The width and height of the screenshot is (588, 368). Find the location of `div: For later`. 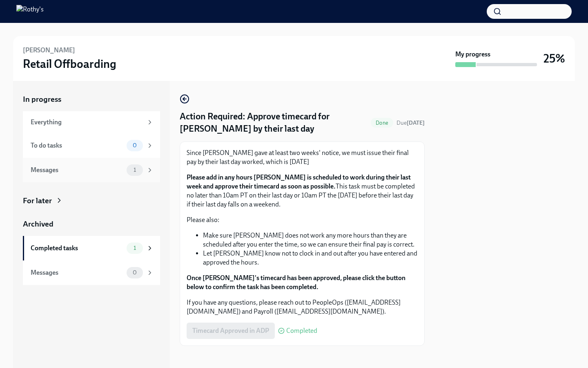

div: For later is located at coordinates (37, 201).